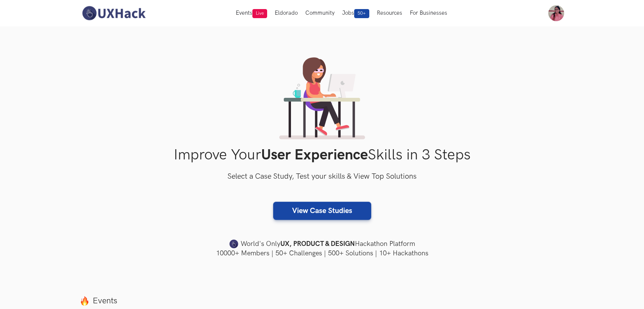 This screenshot has height=309, width=644. What do you see at coordinates (322, 245) in the screenshot?
I see `h4: World's Only Hackathon Platform` at bounding box center [322, 245].